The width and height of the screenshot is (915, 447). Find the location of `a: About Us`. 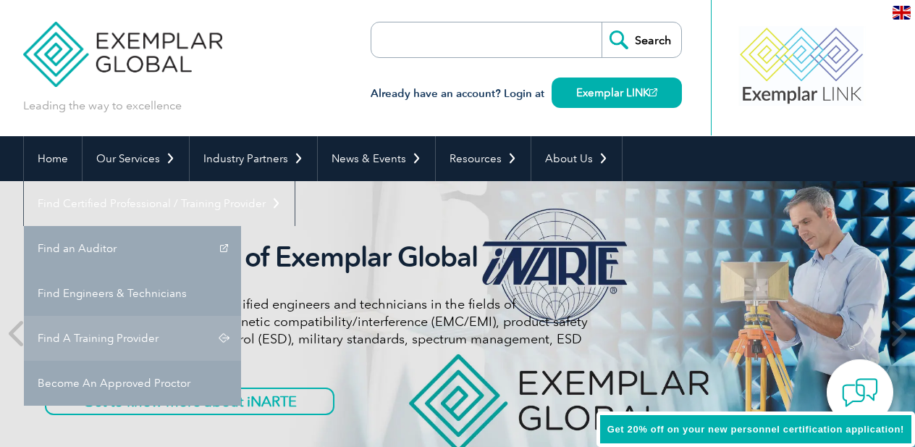

a: About Us is located at coordinates (576, 159).